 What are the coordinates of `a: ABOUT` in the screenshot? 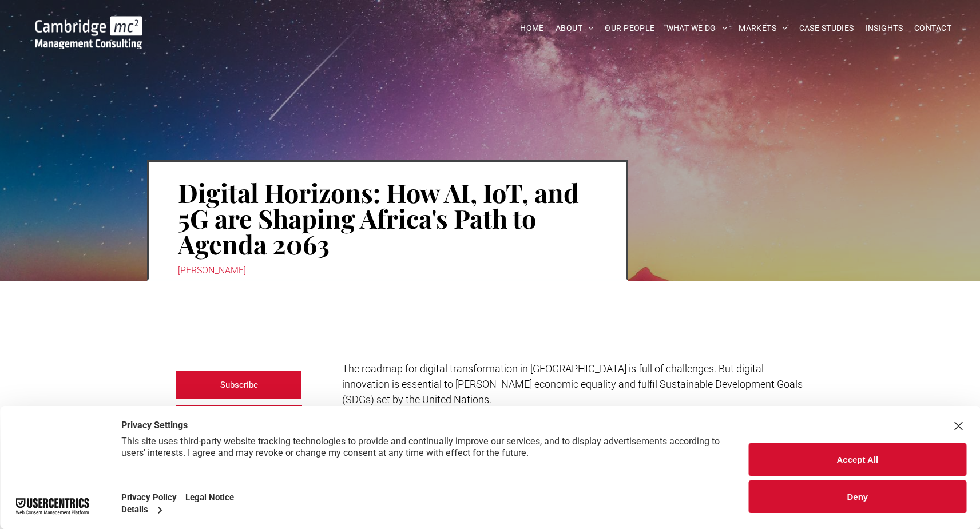 It's located at (574, 28).